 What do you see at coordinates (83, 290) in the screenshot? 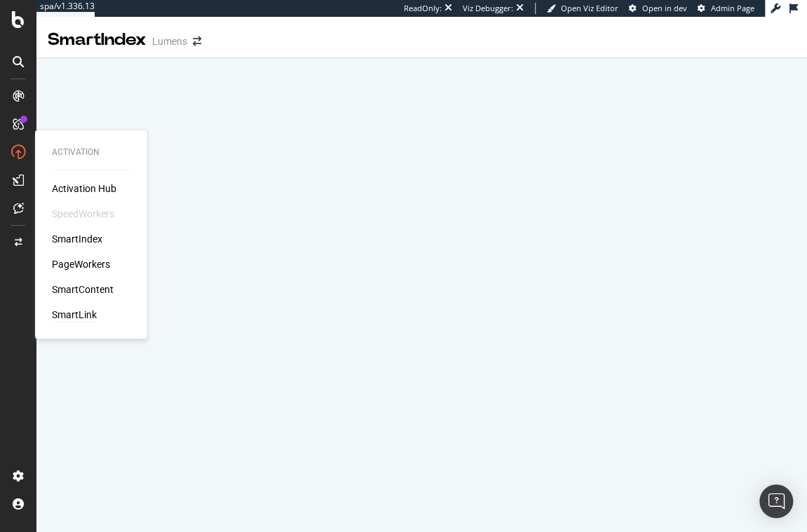
I see `div: SmartContent` at bounding box center [83, 290].